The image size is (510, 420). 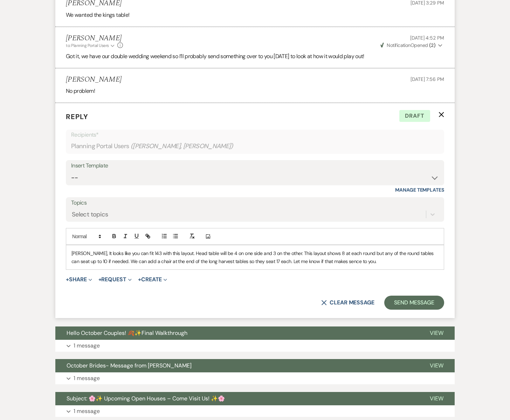 What do you see at coordinates (115, 280) in the screenshot?
I see `button: Request` at bounding box center [115, 280].